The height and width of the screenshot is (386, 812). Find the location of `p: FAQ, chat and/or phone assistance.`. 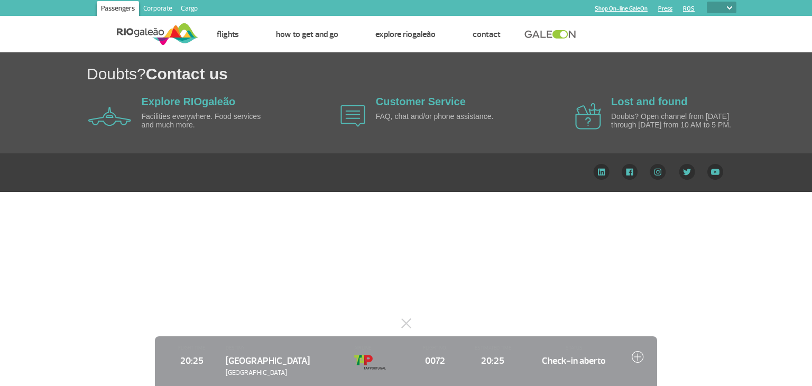

p: FAQ, chat and/or phone assistance. is located at coordinates (437, 116).